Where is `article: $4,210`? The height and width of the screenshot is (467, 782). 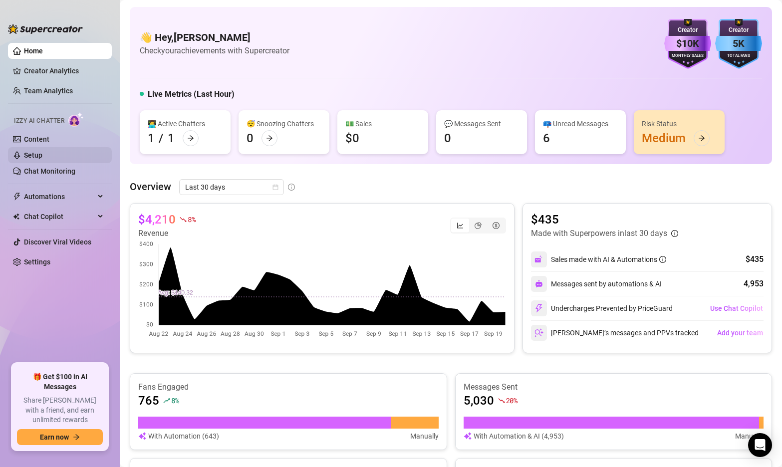 article: $4,210 is located at coordinates (157, 219).